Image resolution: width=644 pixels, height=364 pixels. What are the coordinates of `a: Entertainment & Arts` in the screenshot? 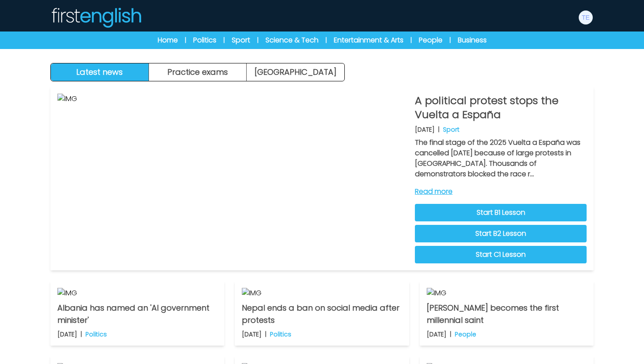 It's located at (368, 40).